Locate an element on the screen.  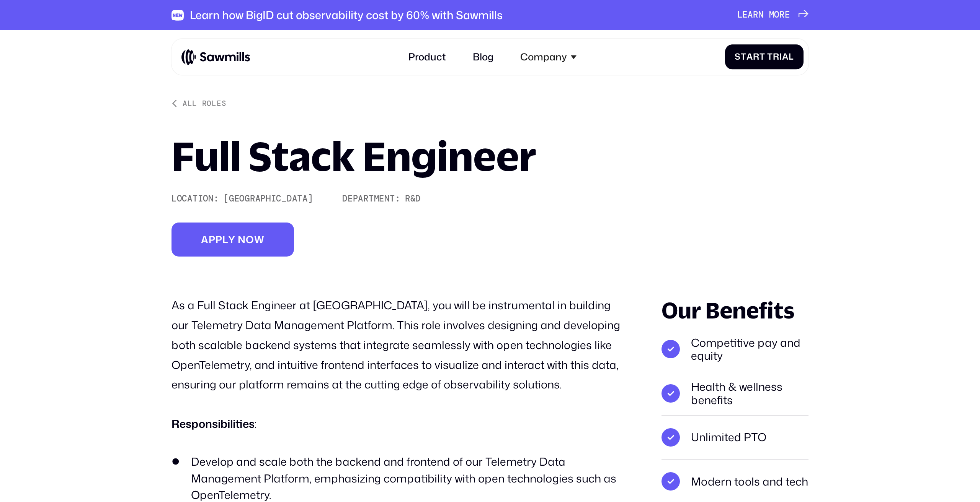
span: T is located at coordinates (770, 57).